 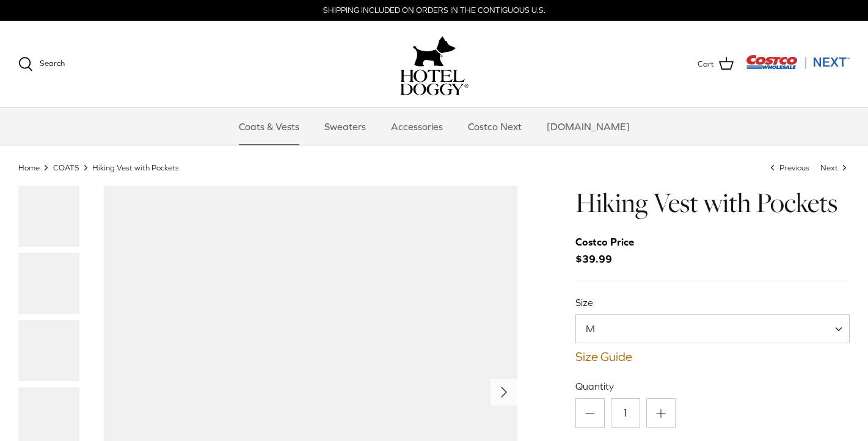 I want to click on a: Sweaters, so click(x=345, y=127).